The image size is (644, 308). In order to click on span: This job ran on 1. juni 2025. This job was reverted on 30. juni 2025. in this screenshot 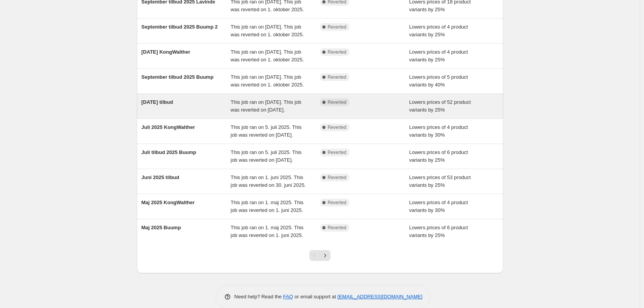, I will do `click(268, 181)`.